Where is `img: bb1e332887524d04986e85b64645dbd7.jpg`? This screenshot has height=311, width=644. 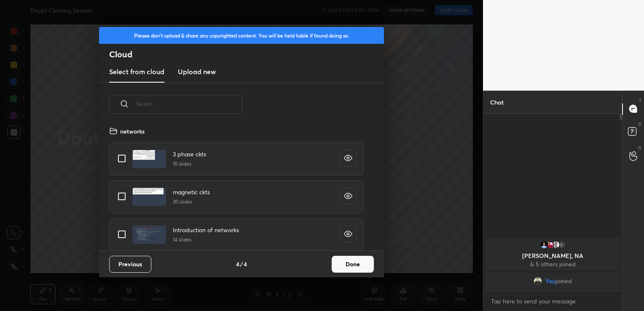 img: bb1e332887524d04986e85b64645dbd7.jpg is located at coordinates (544, 245).